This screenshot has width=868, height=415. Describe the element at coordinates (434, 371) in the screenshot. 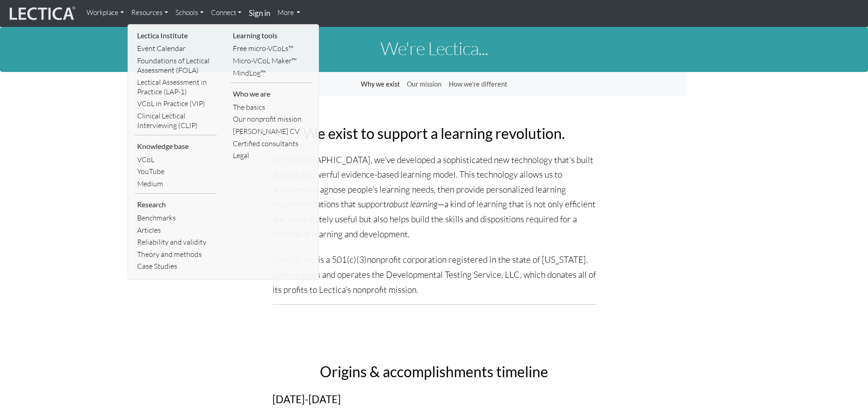

I see `h2: Origins & accomplishments timeline` at that location.